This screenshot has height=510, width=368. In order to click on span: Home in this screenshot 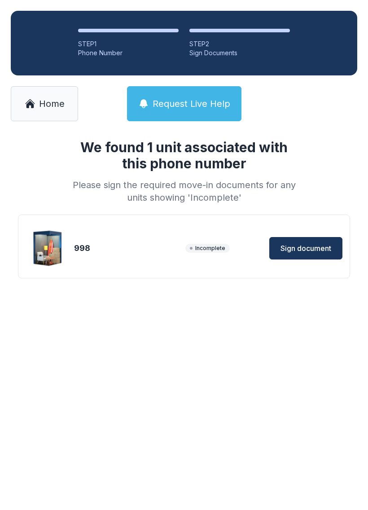, I will do `click(52, 104)`.